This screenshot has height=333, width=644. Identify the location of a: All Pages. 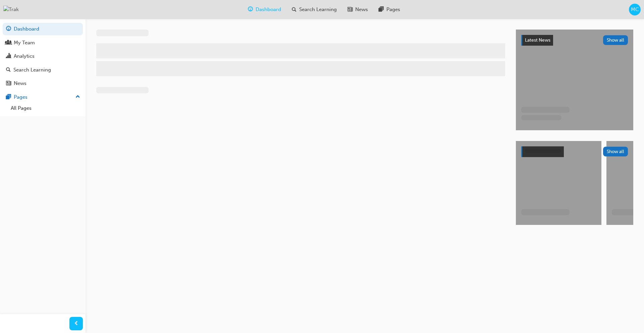
(45, 108).